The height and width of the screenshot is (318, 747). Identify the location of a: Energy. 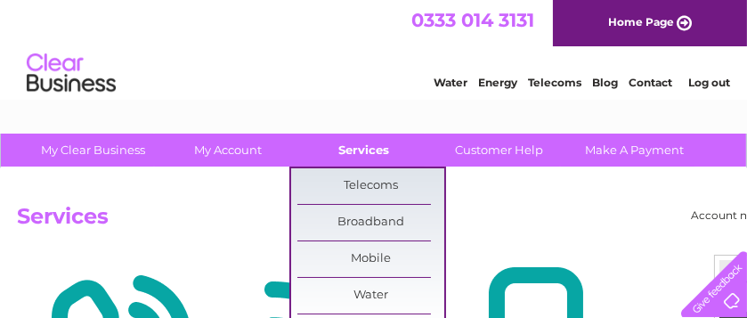
(498, 82).